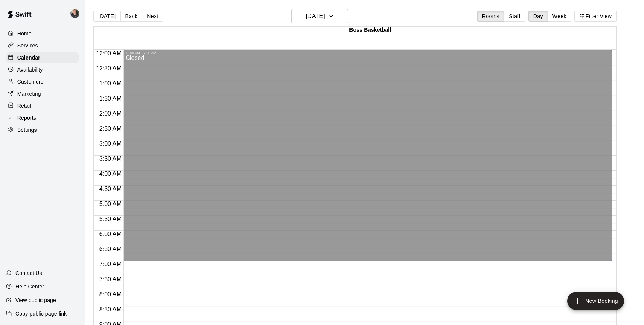  Describe the element at coordinates (41, 313) in the screenshot. I see `p: Copy public page link` at that location.